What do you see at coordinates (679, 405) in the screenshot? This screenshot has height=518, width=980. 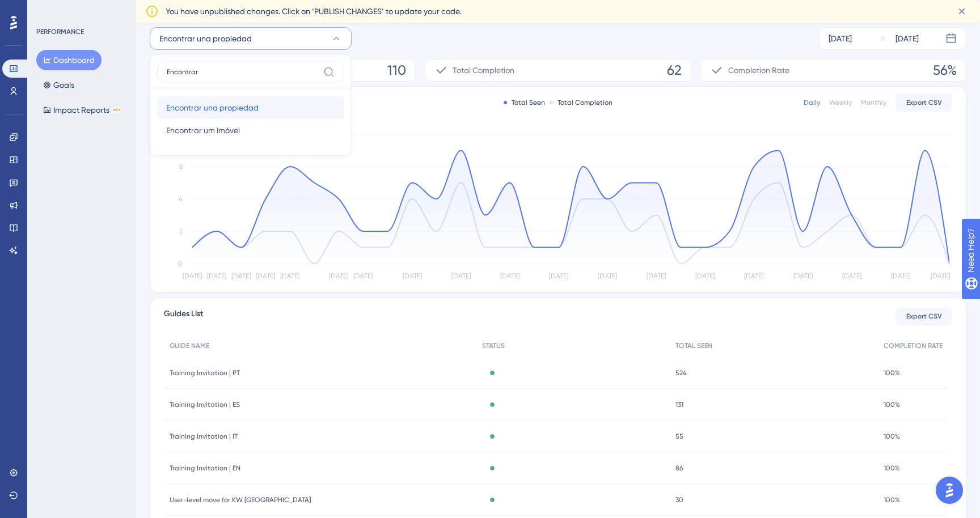 I see `span: 131` at bounding box center [679, 405].